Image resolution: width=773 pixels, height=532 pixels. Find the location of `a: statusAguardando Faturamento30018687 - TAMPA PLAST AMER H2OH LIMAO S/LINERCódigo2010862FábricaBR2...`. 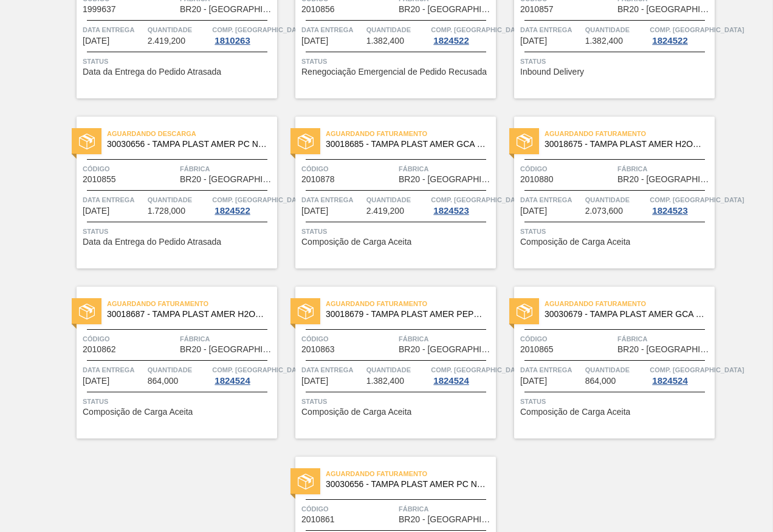

a: statusAguardando Faturamento30018687 - TAMPA PLAST AMER H2OH LIMAO S/LINERCódigo2010862FábricaBR2... is located at coordinates (168, 363).